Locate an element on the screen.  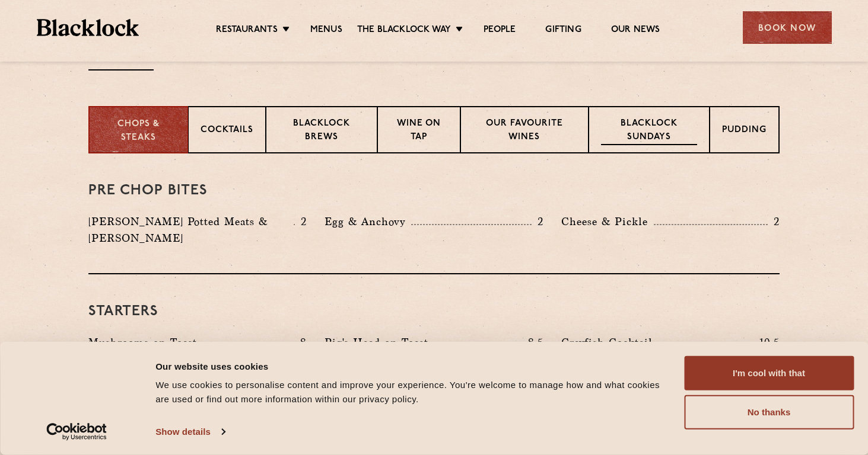
p: 8.5 is located at coordinates (533, 343).